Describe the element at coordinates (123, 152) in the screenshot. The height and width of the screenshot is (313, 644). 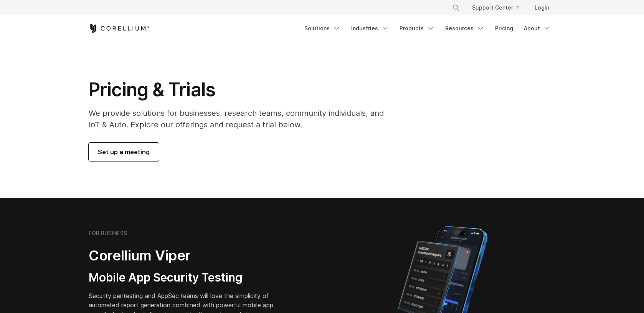
I see `span: Set up a meeting` at that location.